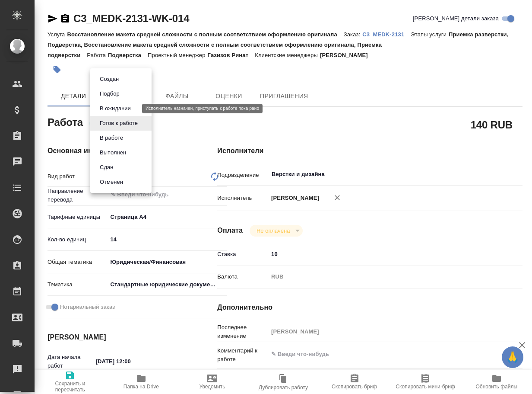 This screenshot has width=532, height=394. What do you see at coordinates (112, 182) in the screenshot?
I see `button: Отменен` at bounding box center [112, 182].